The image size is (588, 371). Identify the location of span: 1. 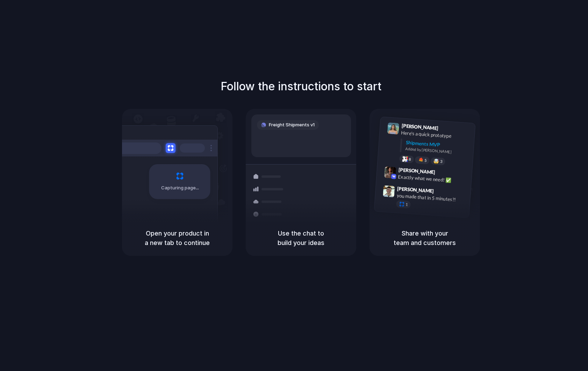
(406, 204).